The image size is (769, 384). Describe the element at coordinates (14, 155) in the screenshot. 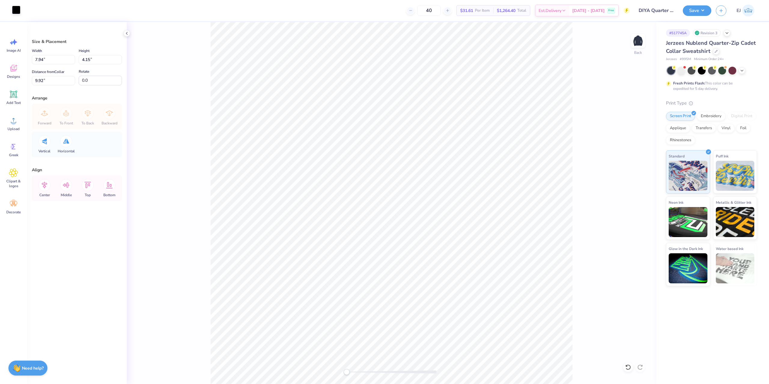

I see `span: Greek` at that location.